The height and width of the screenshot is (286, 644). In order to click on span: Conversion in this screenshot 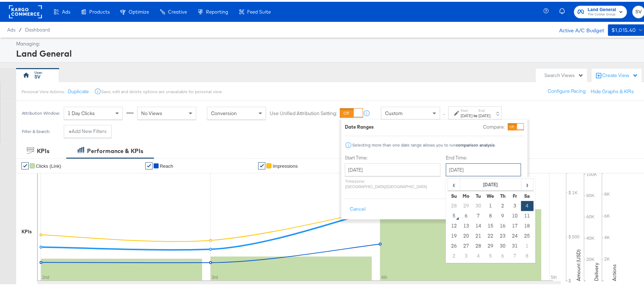, I will do `click(224, 111)`.